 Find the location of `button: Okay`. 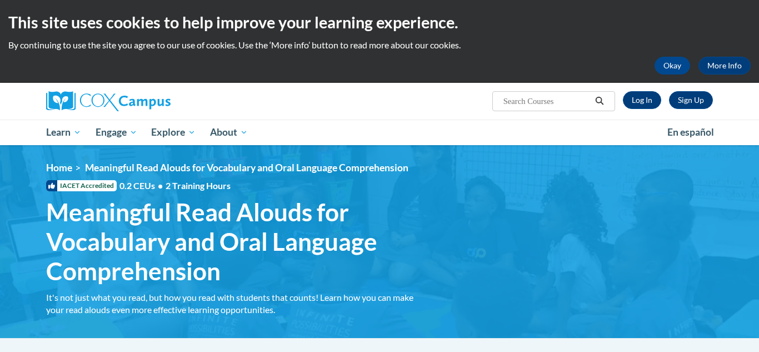

button: Okay is located at coordinates (672, 66).